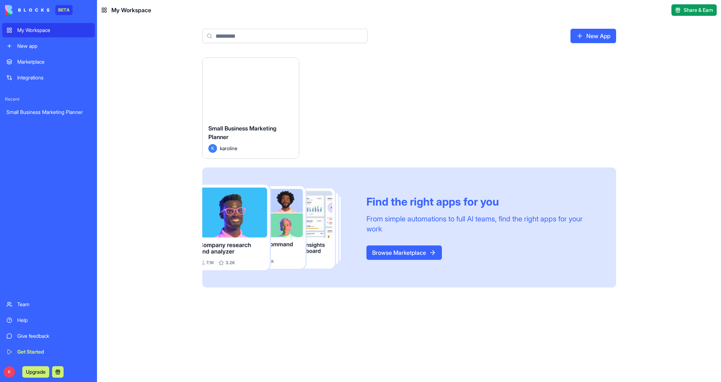  Describe the element at coordinates (482, 224) in the screenshot. I see `div: From simple automations to full AI teams, find the right apps for your work` at that location.